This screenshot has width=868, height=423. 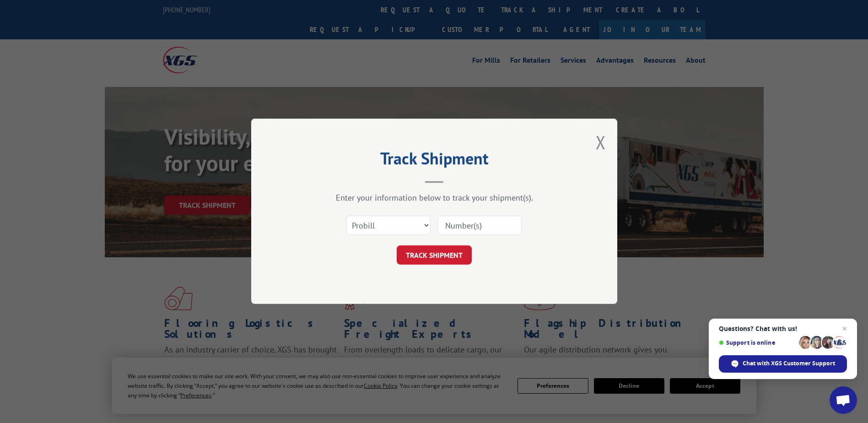 What do you see at coordinates (783, 329) in the screenshot?
I see `span: Questions? Chat with us!` at bounding box center [783, 329].